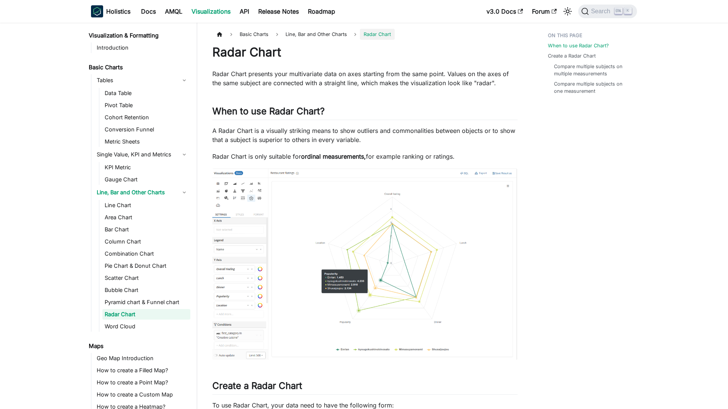  What do you see at coordinates (333, 157) in the screenshot?
I see `strong: ordinal measurements,` at bounding box center [333, 157].